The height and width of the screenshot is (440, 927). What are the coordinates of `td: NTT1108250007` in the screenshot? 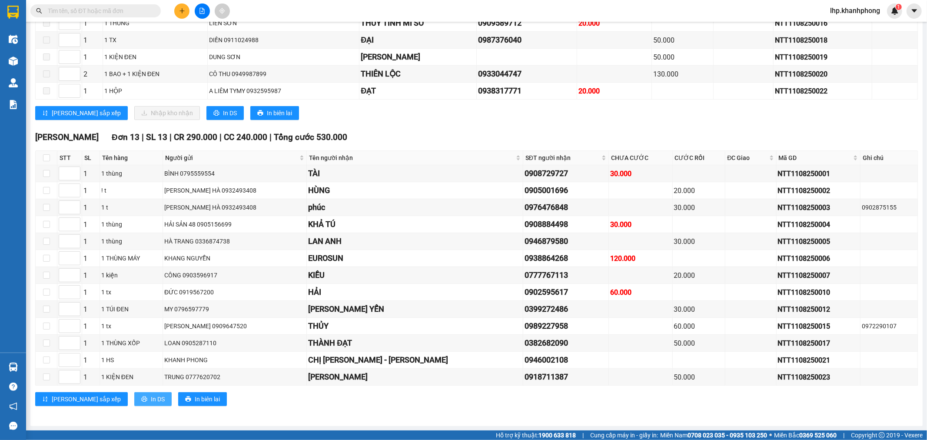 It's located at (818, 275).